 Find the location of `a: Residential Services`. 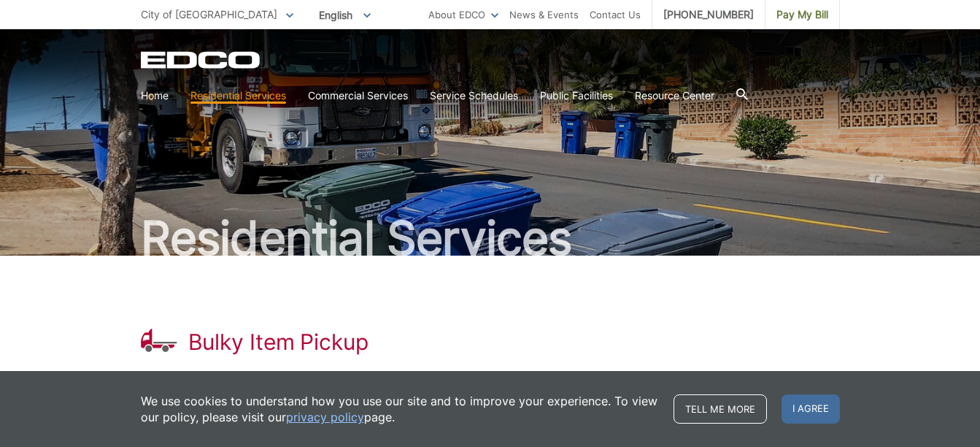

a: Residential Services is located at coordinates (238, 95).